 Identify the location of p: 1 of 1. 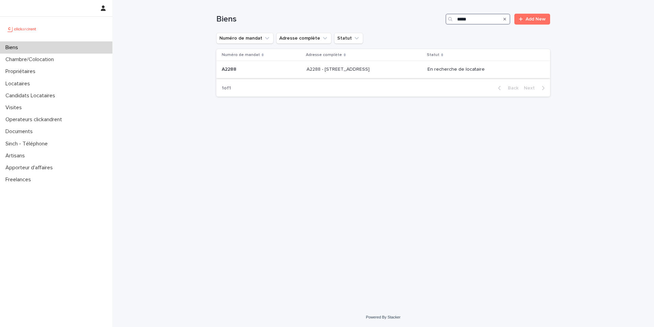
(226, 88).